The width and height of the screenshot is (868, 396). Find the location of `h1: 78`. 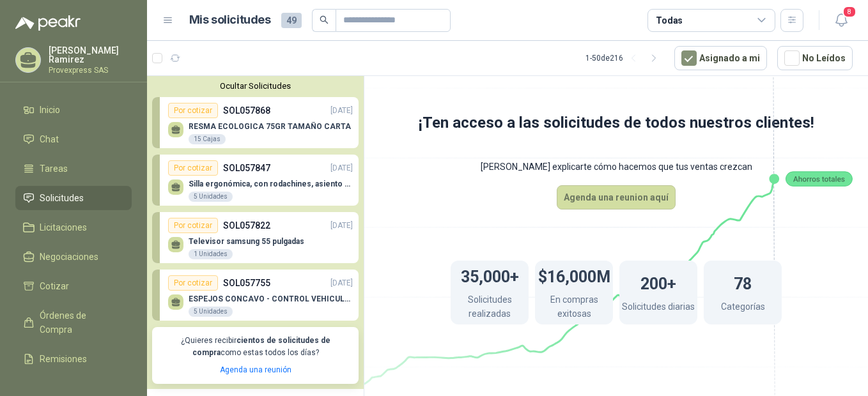

h1: 78 is located at coordinates (743, 283).